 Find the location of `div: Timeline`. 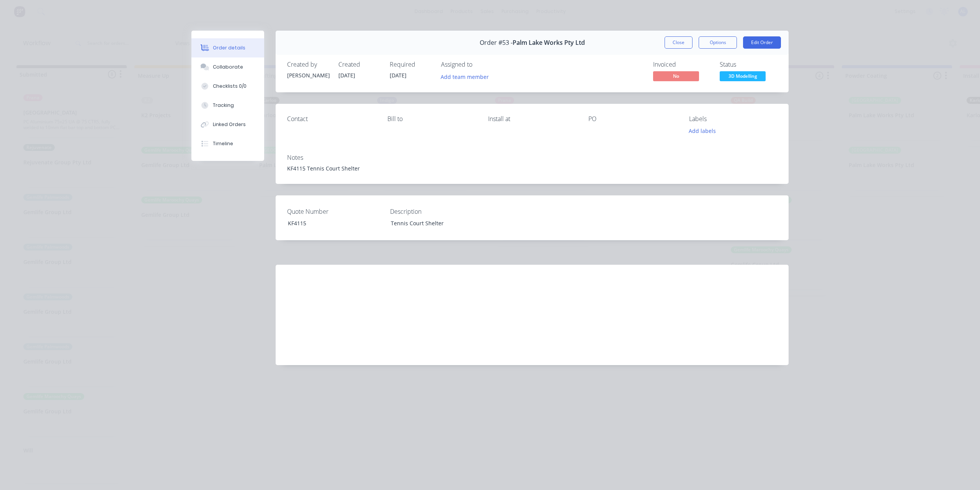

div: Timeline is located at coordinates (223, 144).